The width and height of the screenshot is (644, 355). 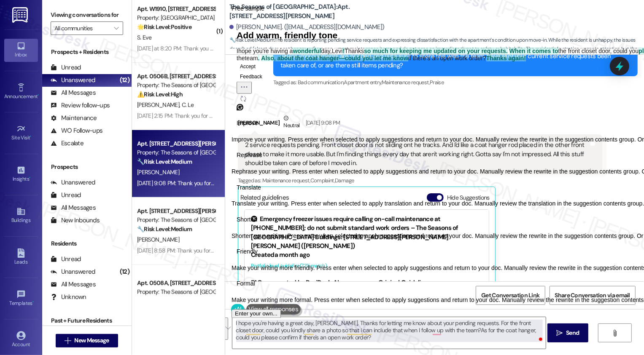 What do you see at coordinates (21, 133) in the screenshot?
I see `a: Site Visit •` at bounding box center [21, 133].